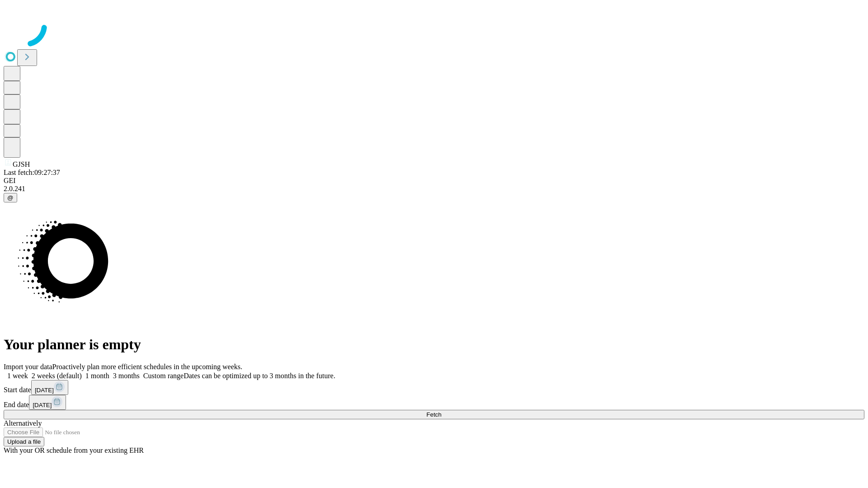 The height and width of the screenshot is (488, 868). What do you see at coordinates (434, 189) in the screenshot?
I see `div: 2.0.241` at bounding box center [434, 189].